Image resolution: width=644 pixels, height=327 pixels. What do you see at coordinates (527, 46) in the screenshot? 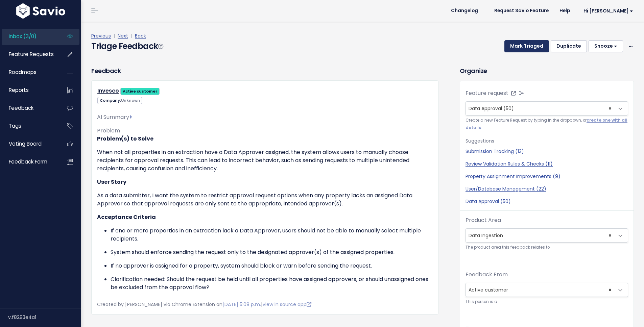
I see `button: Mark Triaged` at bounding box center [527, 46].